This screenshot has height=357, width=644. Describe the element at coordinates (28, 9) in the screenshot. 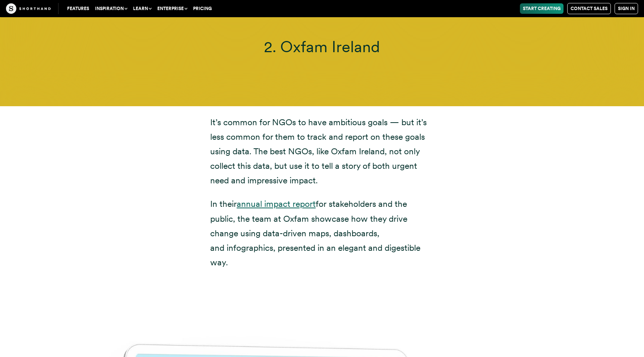

I see `img: The Craft` at that location.